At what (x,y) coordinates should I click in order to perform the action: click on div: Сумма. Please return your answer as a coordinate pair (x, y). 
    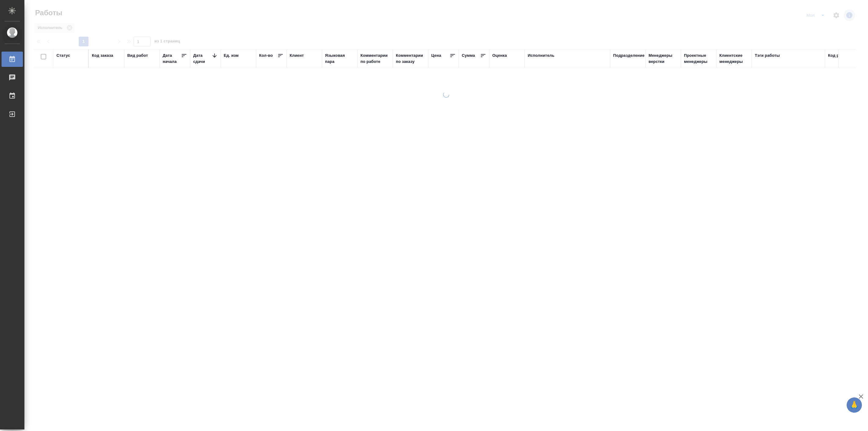
    Looking at the image, I should click on (468, 55).